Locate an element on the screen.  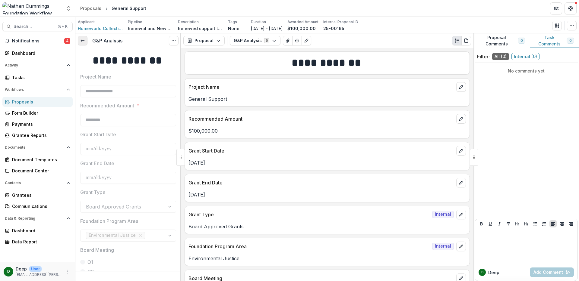
button: Task Comments is located at coordinates (554, 41).